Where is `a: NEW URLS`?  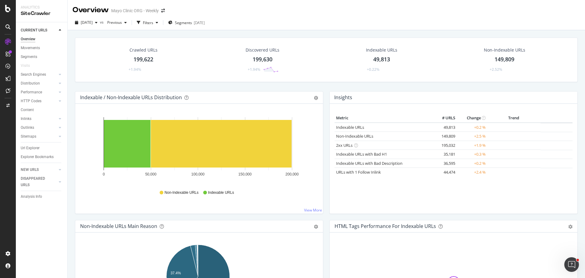
a: NEW URLS is located at coordinates (39, 170).